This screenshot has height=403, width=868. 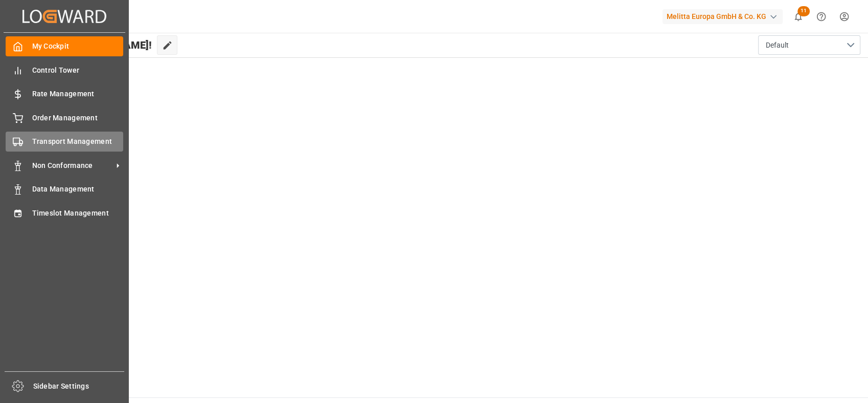 I want to click on button: Help Center, so click(x=821, y=16).